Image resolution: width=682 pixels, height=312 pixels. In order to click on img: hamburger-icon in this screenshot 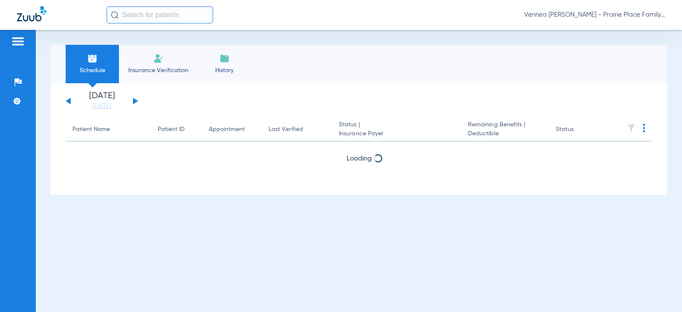, I will do `click(18, 41)`.